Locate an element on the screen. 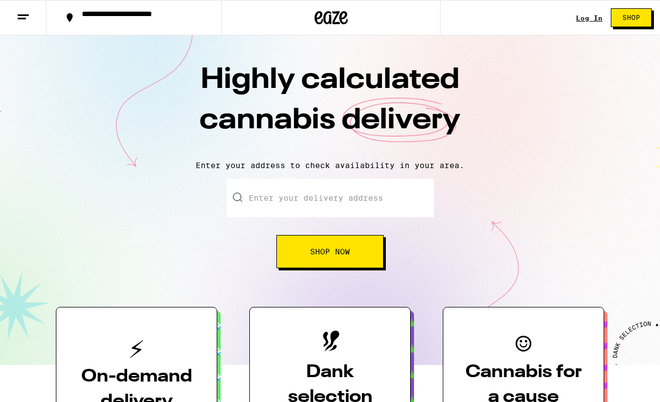 The width and height of the screenshot is (660, 402). p: Enter your address to check availability in your area. is located at coordinates (330, 165).